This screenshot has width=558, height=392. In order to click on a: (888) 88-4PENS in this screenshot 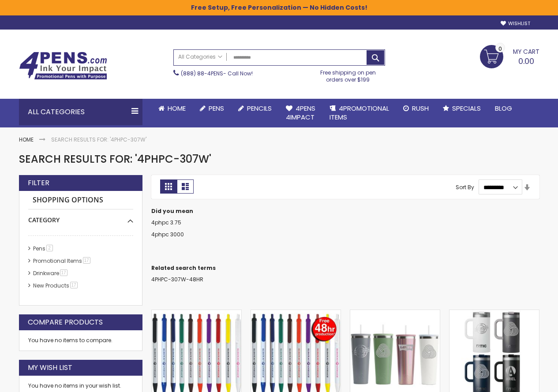, I will do `click(203, 74)`.